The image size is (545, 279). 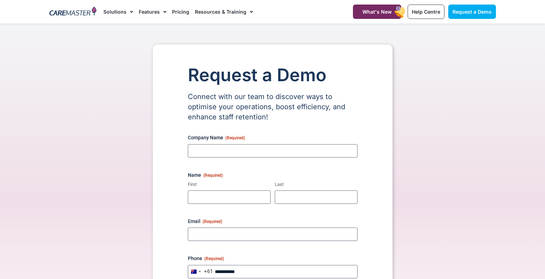 What do you see at coordinates (316, 185) in the screenshot?
I see `label: Last` at bounding box center [316, 185].